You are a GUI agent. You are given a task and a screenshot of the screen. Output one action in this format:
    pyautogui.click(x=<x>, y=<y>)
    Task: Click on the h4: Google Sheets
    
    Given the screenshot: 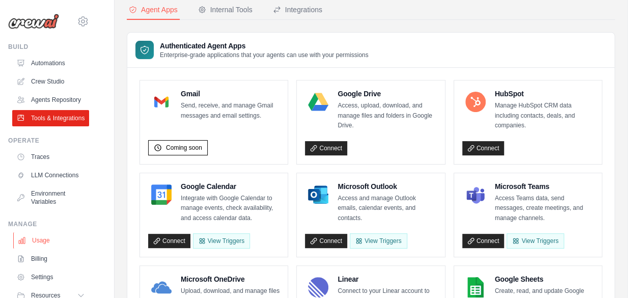 What is the action you would take?
    pyautogui.click(x=544, y=279)
    